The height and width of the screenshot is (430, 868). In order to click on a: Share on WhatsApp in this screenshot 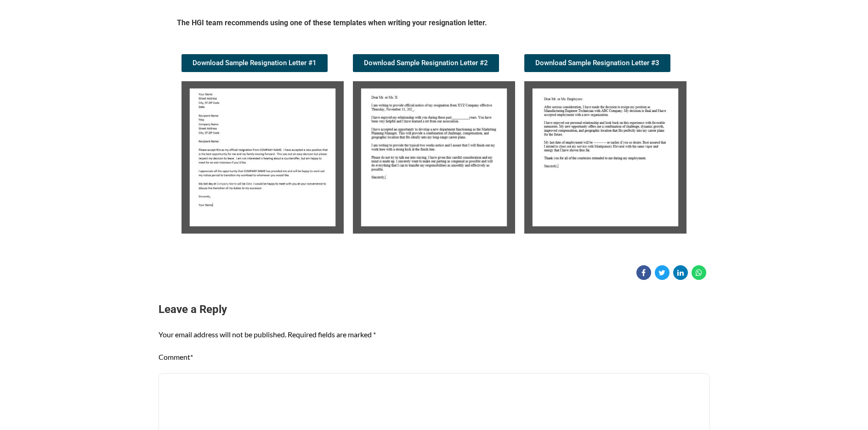, I will do `click(699, 273)`.